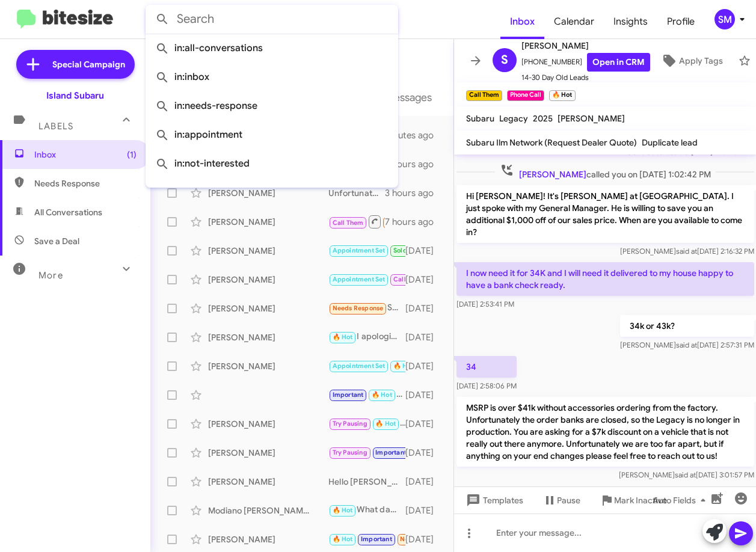  What do you see at coordinates (367, 510) in the screenshot?
I see `div: What day works best?` at bounding box center [367, 510].